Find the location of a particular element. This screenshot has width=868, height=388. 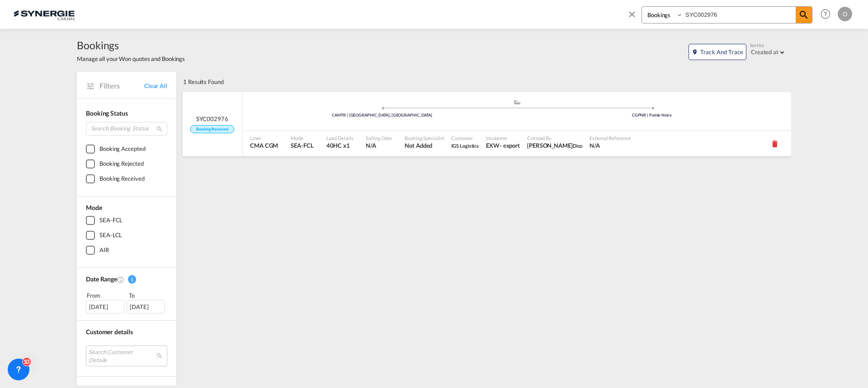

div: Booking Received is located at coordinates (121, 179).